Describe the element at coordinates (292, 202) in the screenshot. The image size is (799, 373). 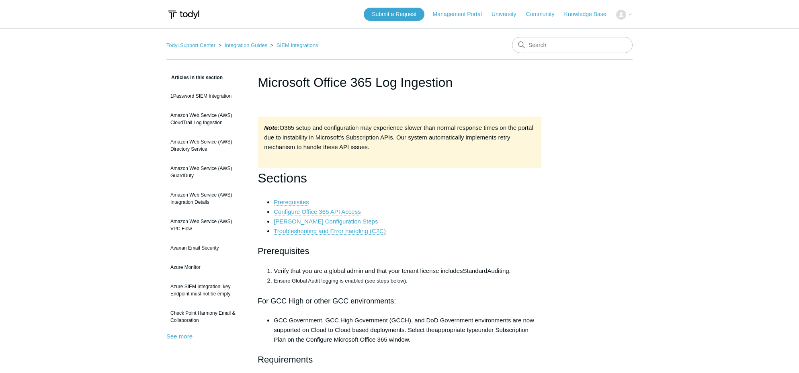
I see `a: Prerequisites` at that location.